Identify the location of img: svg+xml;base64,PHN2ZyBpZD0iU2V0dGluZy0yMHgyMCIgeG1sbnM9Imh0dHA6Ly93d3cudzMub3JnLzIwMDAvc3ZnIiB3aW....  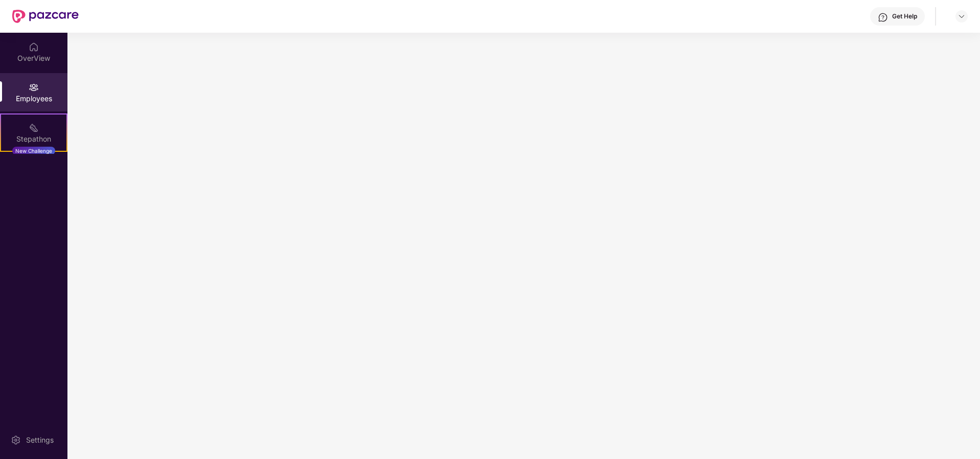
(16, 440).